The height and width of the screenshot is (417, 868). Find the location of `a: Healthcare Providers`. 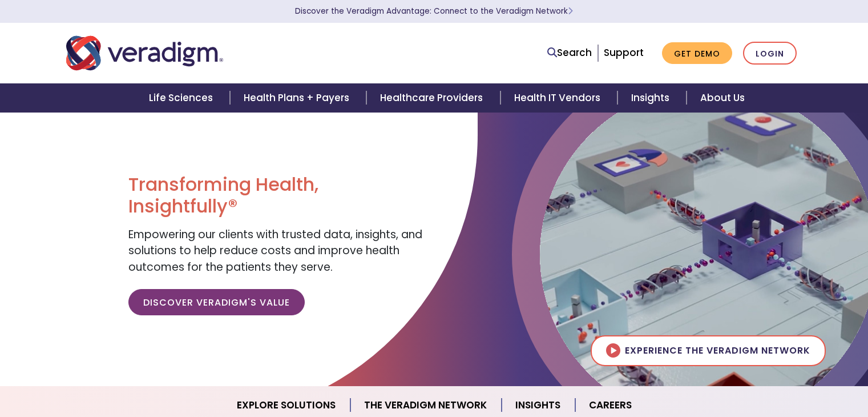

a: Healthcare Providers is located at coordinates (433, 97).